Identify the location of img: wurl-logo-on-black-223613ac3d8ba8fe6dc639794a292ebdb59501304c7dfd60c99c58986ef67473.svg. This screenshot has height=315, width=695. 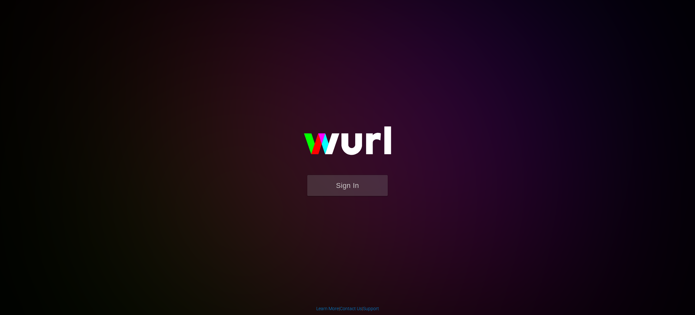
(347, 144).